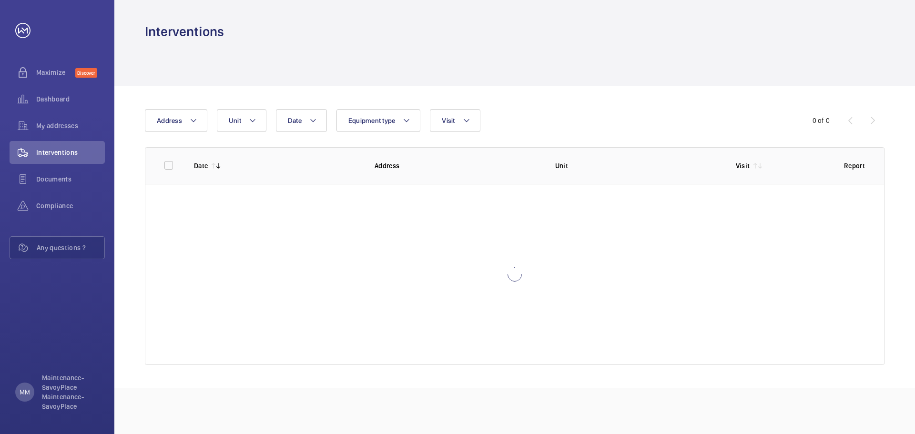  What do you see at coordinates (372, 121) in the screenshot?
I see `span: Equipment type` at bounding box center [372, 121].